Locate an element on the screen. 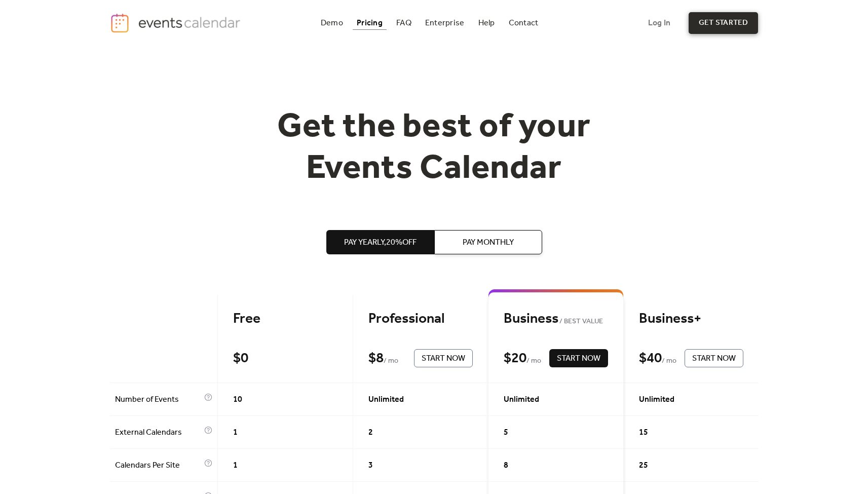 Image resolution: width=868 pixels, height=494 pixels. span: 25 is located at coordinates (643, 466).